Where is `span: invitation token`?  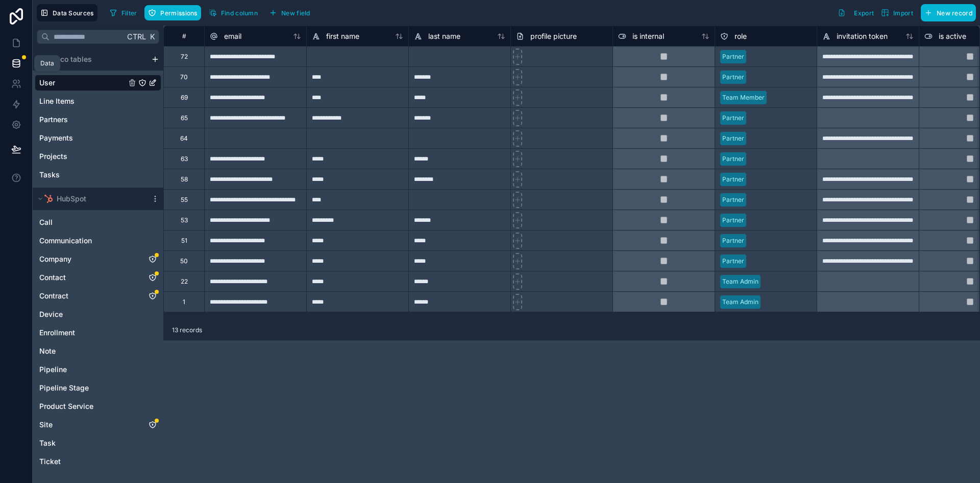 span: invitation token is located at coordinates (862, 36).